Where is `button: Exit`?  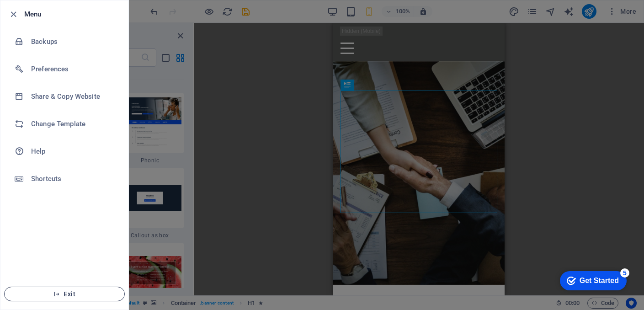
button: Exit is located at coordinates (65, 294).